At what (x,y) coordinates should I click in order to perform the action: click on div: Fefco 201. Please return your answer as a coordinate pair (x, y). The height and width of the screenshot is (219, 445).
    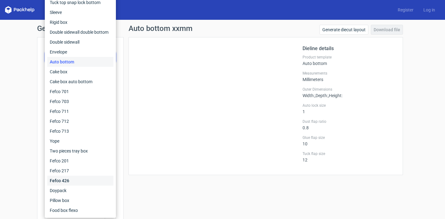
    Looking at the image, I should click on (80, 161).